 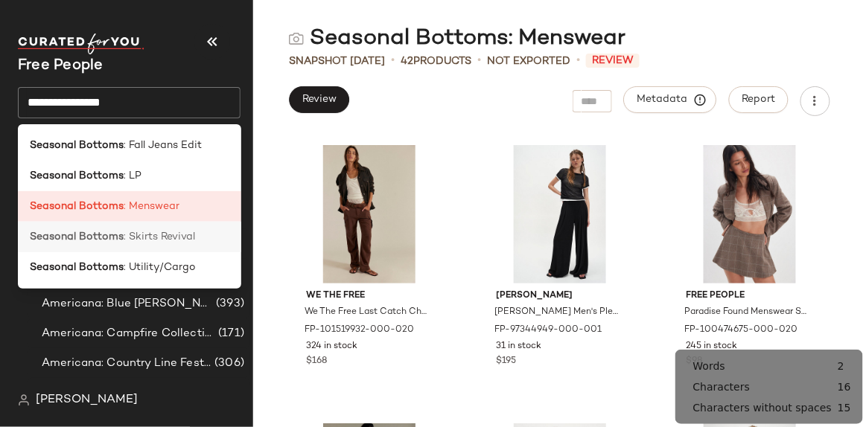 What do you see at coordinates (694, 362) in the screenshot?
I see `span: $98` at bounding box center [694, 362].